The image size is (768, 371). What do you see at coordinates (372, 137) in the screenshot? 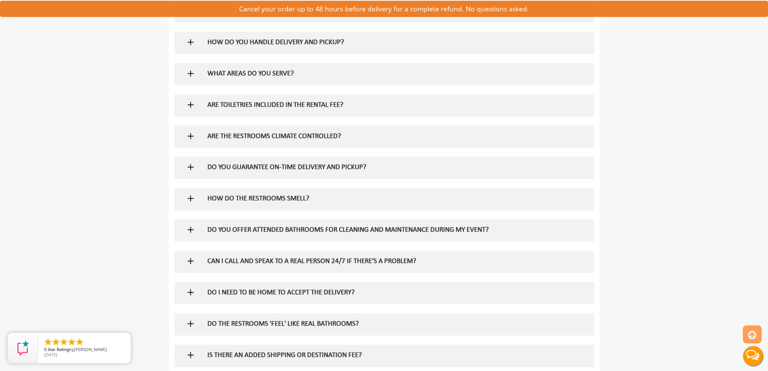
I see `h5: ARE THE RESTROOMS CLIMATE CONTROLLED?` at bounding box center [372, 137].